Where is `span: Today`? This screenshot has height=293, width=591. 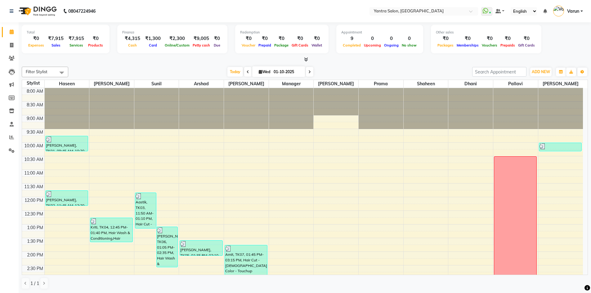 span: Today is located at coordinates (235, 72).